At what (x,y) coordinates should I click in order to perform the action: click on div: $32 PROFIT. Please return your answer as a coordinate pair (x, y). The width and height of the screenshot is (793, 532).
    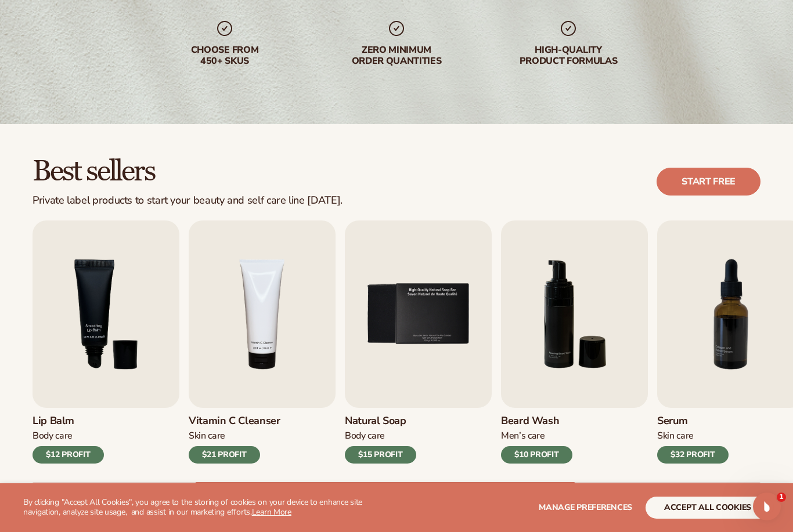
    Looking at the image, I should click on (693, 455).